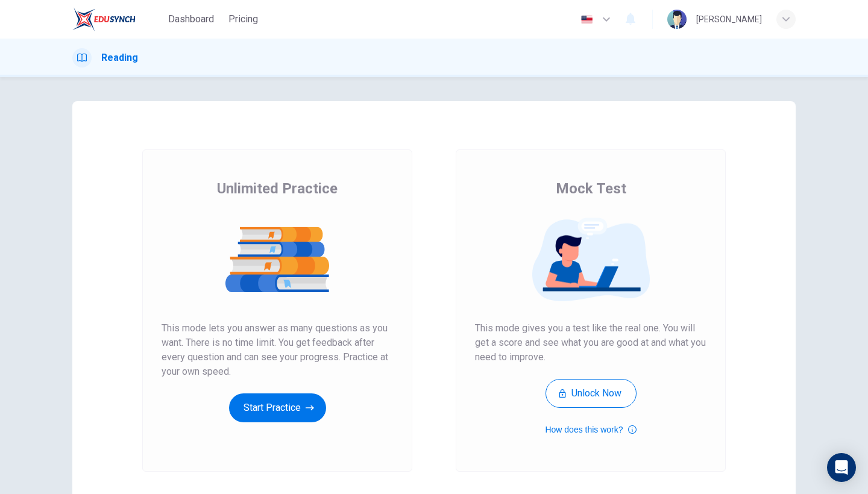 This screenshot has height=494, width=868. I want to click on a: Dashboard, so click(191, 19).